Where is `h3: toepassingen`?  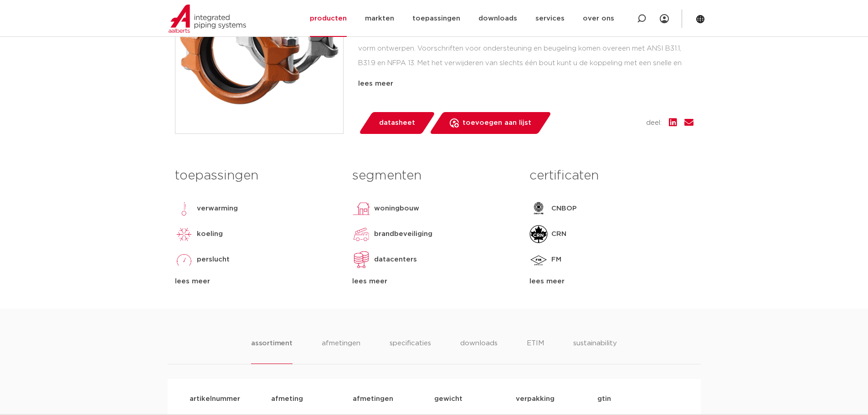
h3: toepassingen is located at coordinates (256, 175).